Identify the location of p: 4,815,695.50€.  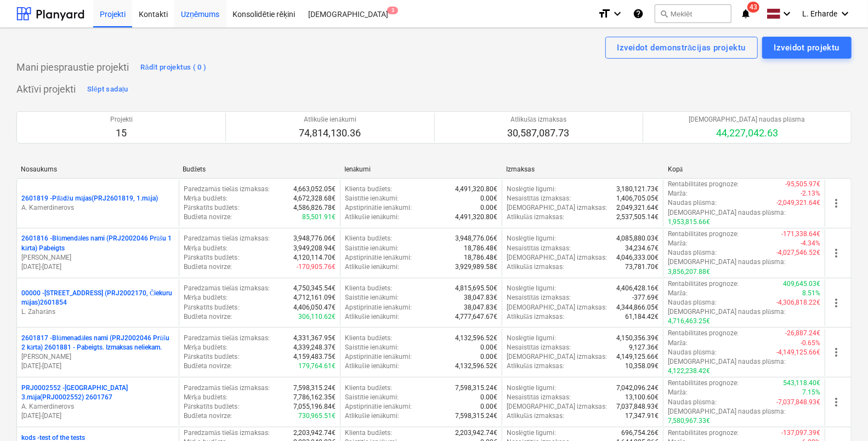
(476, 288).